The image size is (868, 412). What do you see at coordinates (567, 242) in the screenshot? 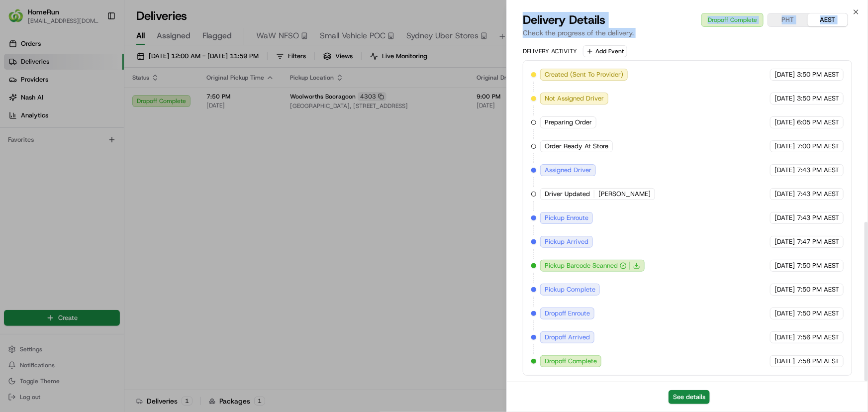
I see `span: Pickup Arrived` at bounding box center [567, 242].